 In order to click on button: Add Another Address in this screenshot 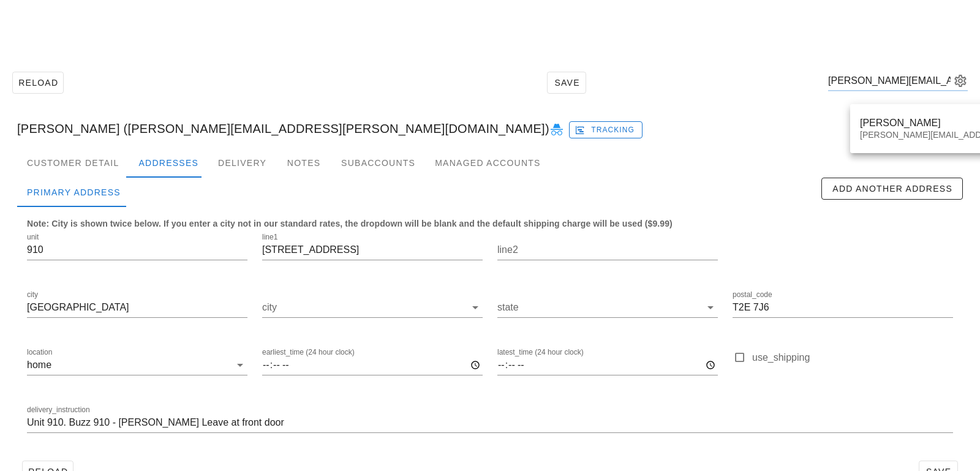, I will do `click(891, 188)`.